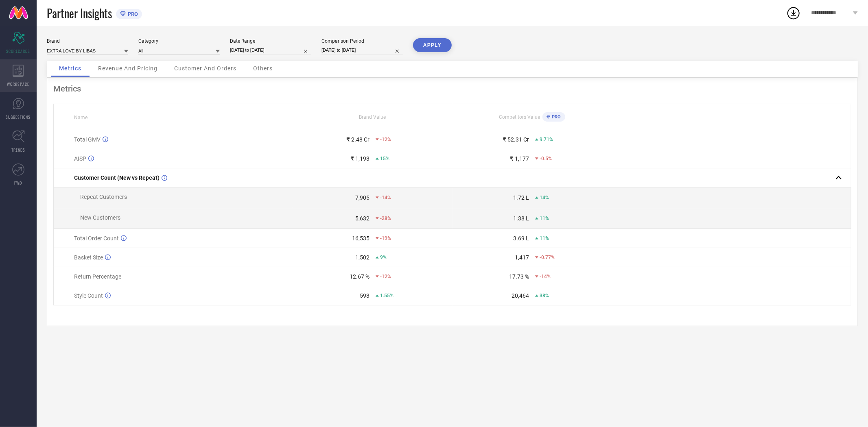 The width and height of the screenshot is (868, 427). What do you see at coordinates (547, 258) in the screenshot?
I see `span: -0.77%` at bounding box center [547, 258].